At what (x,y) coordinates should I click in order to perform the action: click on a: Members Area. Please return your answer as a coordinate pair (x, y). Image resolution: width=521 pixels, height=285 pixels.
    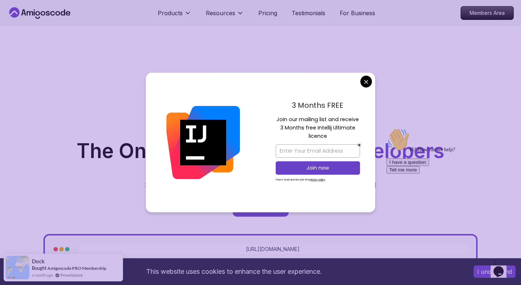
    Looking at the image, I should click on (487, 13).